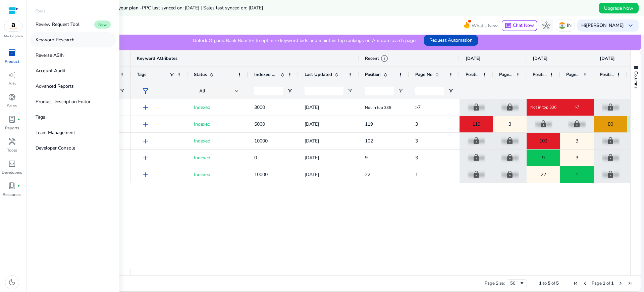 The image size is (644, 292). What do you see at coordinates (145, 91) in the screenshot?
I see `span: filter_alt` at bounding box center [145, 91].